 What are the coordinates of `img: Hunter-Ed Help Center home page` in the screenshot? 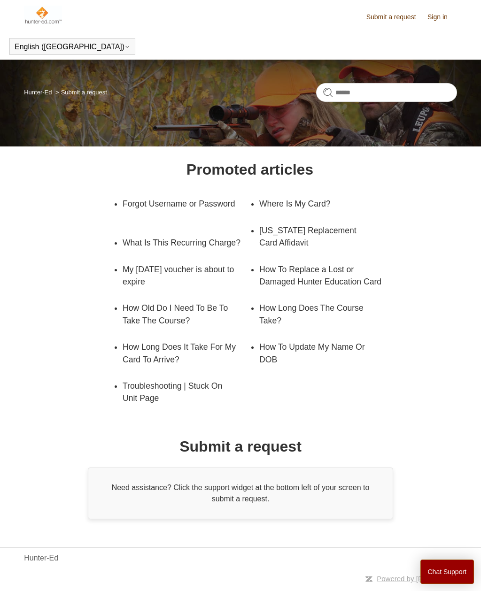 It's located at (43, 15).